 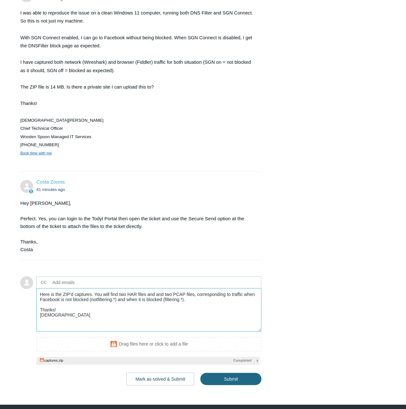 I want to click on span: Chief Technical Officer, so click(x=42, y=128).